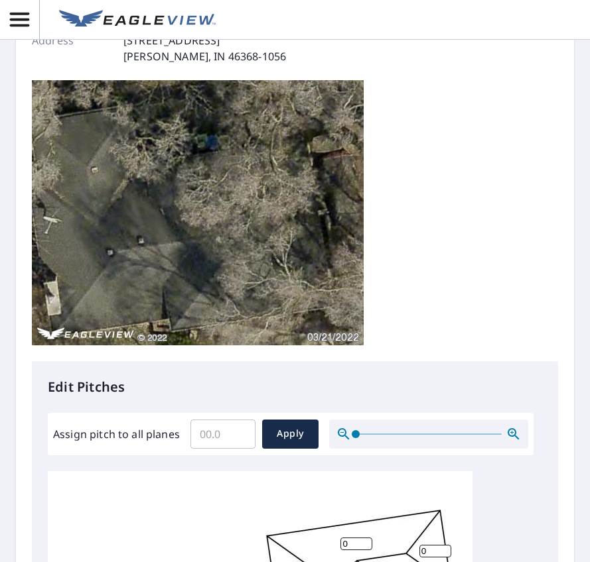 The height and width of the screenshot is (562, 590). What do you see at coordinates (72, 48) in the screenshot?
I see `p: Address` at bounding box center [72, 48].